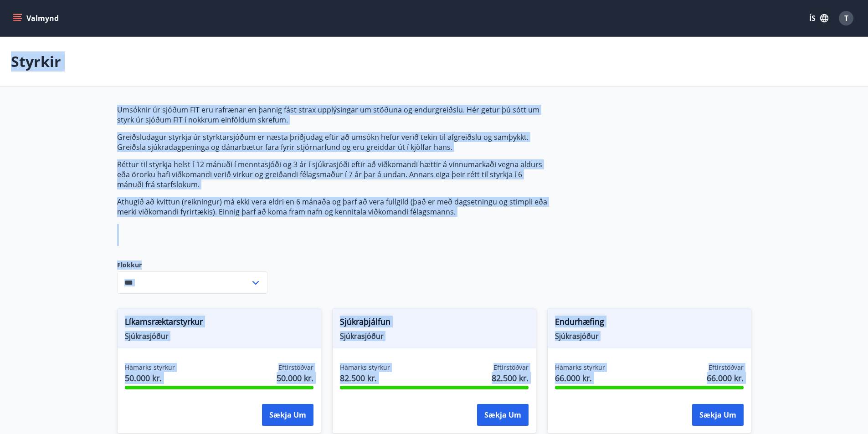  What do you see at coordinates (192, 265) in the screenshot?
I see `label: Flokkur` at bounding box center [192, 265].